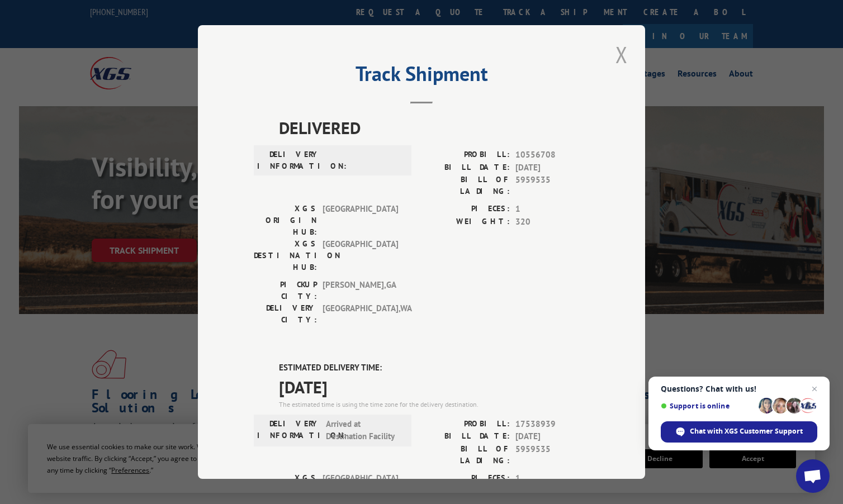 The height and width of the screenshot is (504, 843). Describe the element at coordinates (434, 367) in the screenshot. I see `label: ESTIMATED DELIVERY TIME:` at that location.